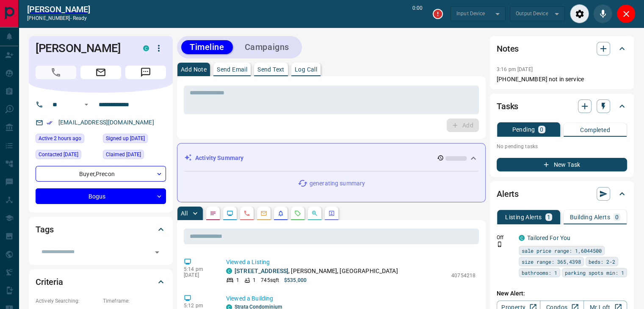  I want to click on div: Audio Settings, so click(580, 14).